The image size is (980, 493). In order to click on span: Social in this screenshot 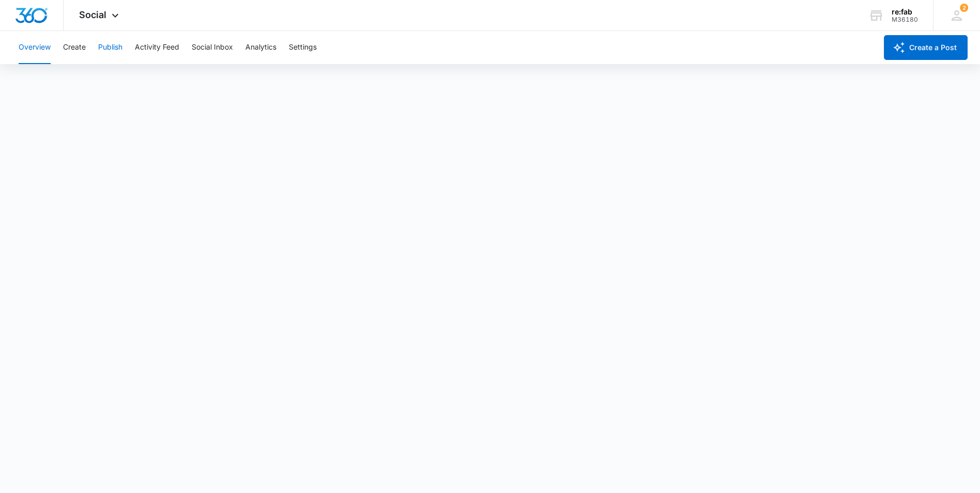, I will do `click(92, 14)`.